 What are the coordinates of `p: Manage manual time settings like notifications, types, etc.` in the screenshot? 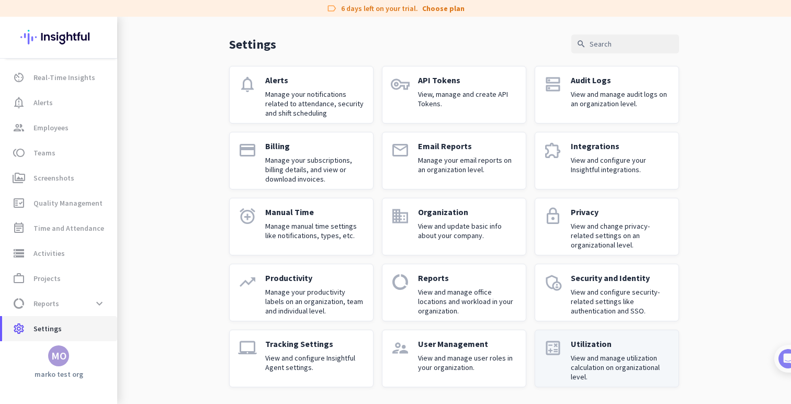 It's located at (315, 231).